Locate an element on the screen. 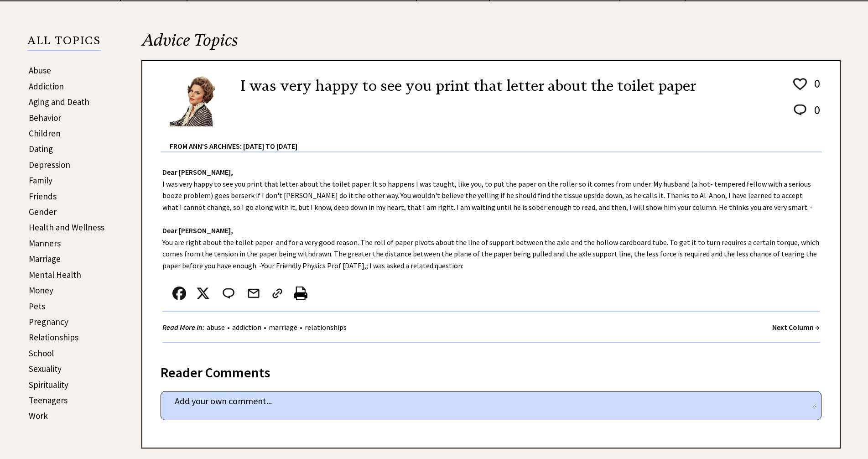  a: relationships is located at coordinates (326, 327).